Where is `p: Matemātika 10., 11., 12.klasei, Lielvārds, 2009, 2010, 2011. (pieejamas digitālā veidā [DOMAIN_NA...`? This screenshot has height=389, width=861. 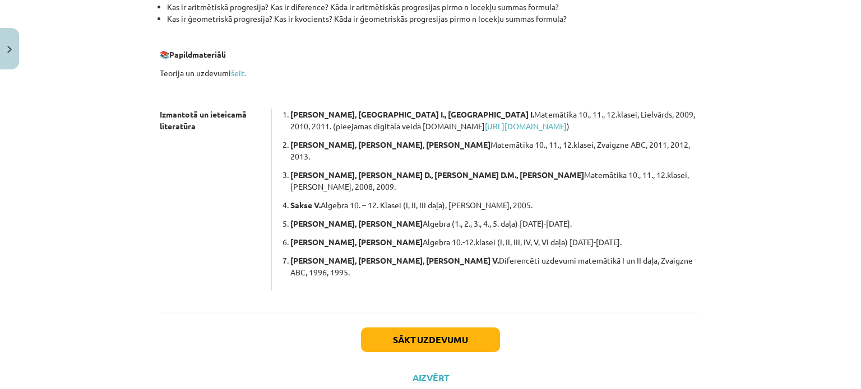
p: Matemātika 10., 11., 12.klasei, Lielvārds, 2009, 2010, 2011. (pieejamas digitālā veidā [DOMAIN_NA... is located at coordinates (495, 120).